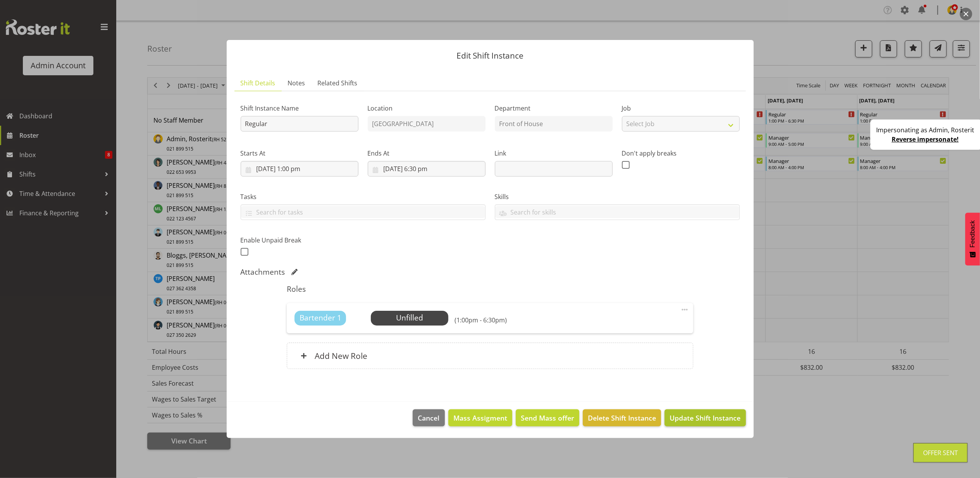 The image size is (980, 478). What do you see at coordinates (300, 108) in the screenshot?
I see `label: Shift Instance Name` at bounding box center [300, 108].